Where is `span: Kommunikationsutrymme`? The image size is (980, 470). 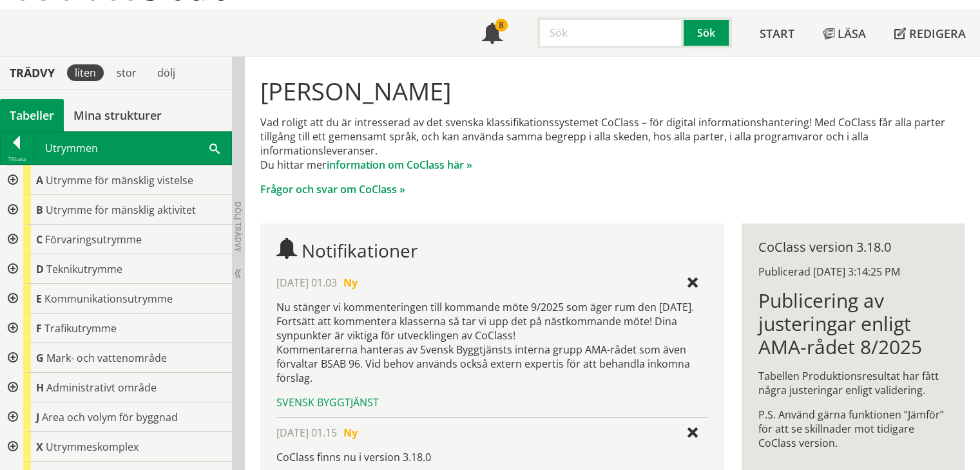 span: Kommunikationsutrymme is located at coordinates (108, 299).